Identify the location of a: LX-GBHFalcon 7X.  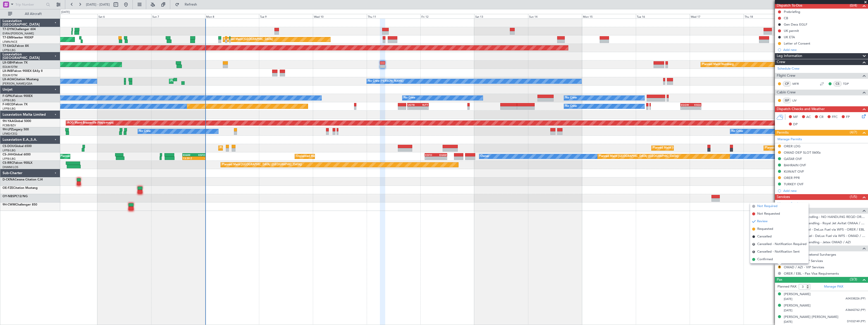
(15, 63).